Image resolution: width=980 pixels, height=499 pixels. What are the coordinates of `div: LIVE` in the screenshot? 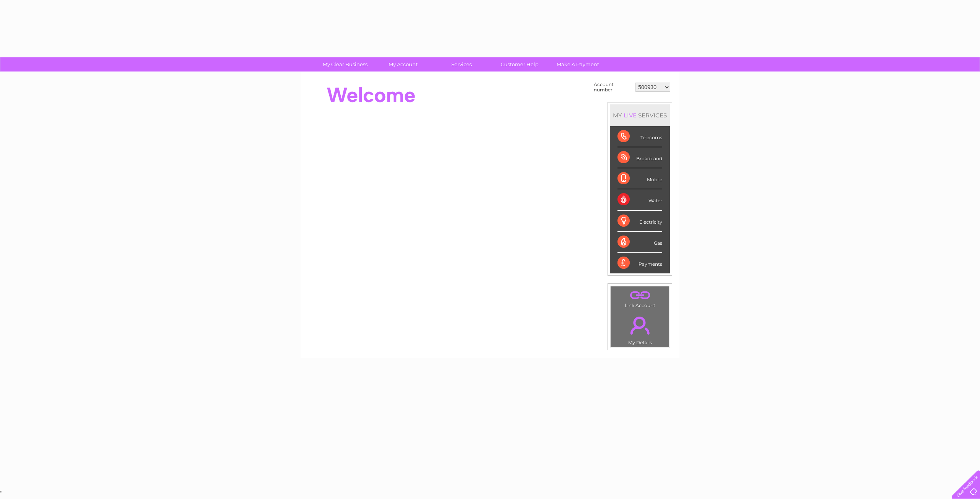 It's located at (630, 115).